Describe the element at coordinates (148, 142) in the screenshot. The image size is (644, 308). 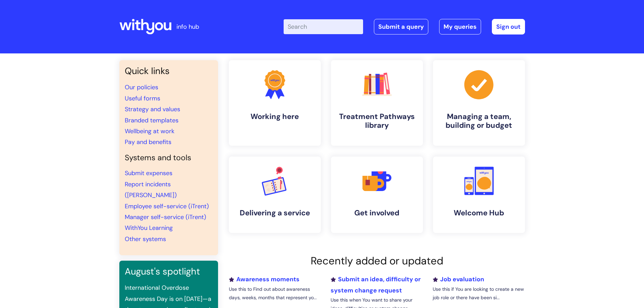
I see `a: Pay and benefits` at that location.